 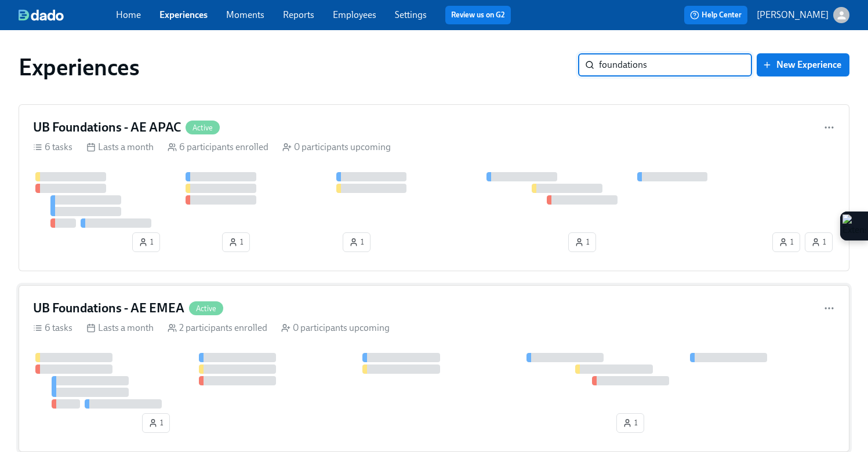 I want to click on input: Search by name, so click(x=676, y=65).